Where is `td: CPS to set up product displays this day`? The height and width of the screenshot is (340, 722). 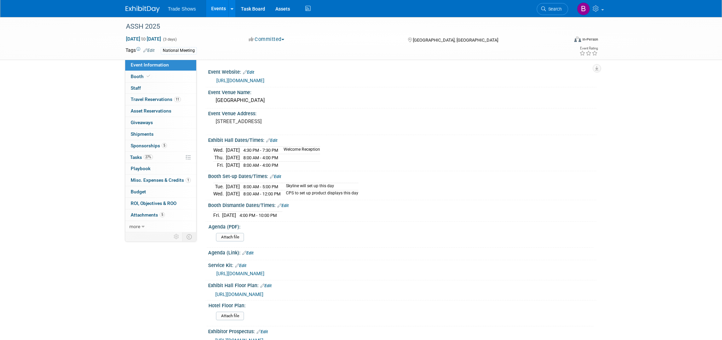 td: CPS to set up product displays this day is located at coordinates (320, 194).